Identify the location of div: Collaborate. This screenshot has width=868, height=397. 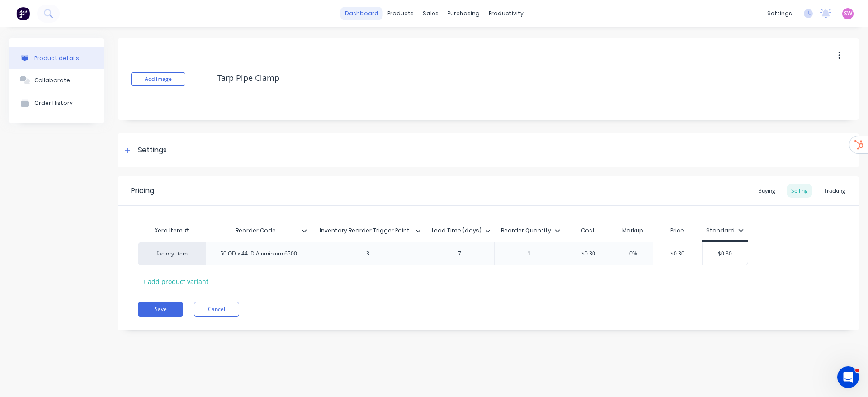
(52, 80).